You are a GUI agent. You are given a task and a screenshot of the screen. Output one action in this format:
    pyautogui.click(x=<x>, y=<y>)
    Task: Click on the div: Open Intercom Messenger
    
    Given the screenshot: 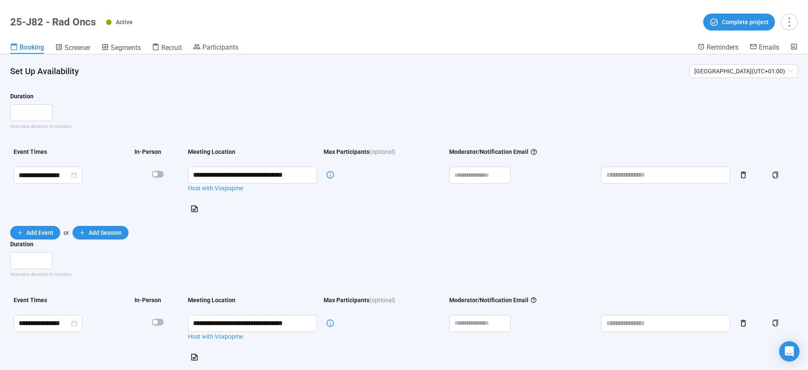 What is the action you would take?
    pyautogui.click(x=790, y=352)
    